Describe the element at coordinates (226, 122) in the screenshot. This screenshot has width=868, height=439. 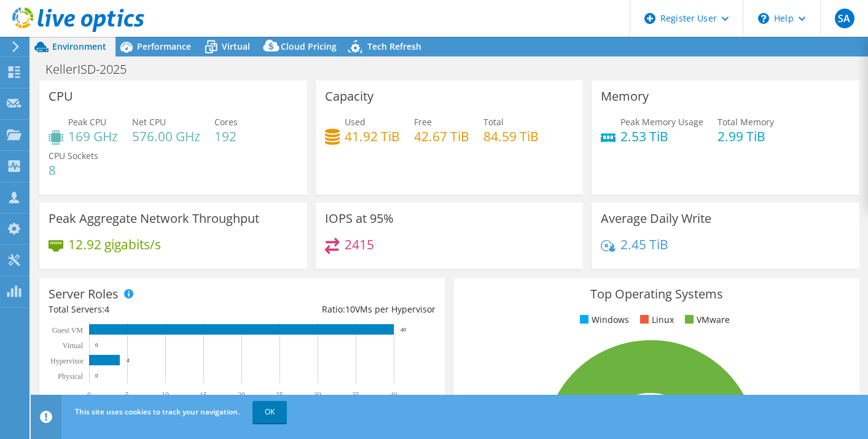
I see `span: Cores` at that location.